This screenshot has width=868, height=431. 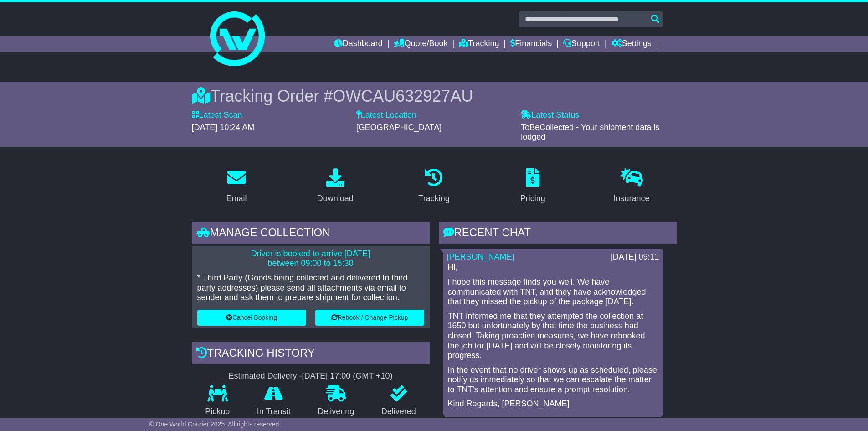 What do you see at coordinates (310, 288) in the screenshot?
I see `p: * Third Party (Goods being collected and delivered to third party addresses) please send all atta...` at bounding box center [310, 288].